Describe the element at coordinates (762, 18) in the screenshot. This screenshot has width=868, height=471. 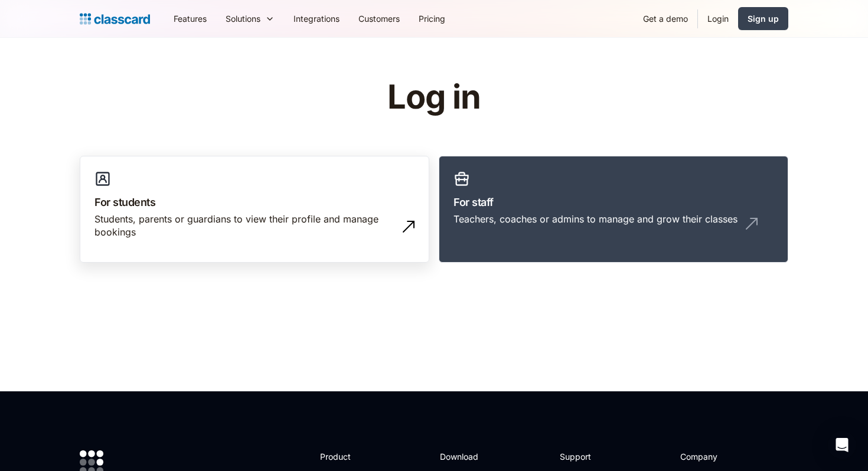
I see `a: Sign up` at that location.